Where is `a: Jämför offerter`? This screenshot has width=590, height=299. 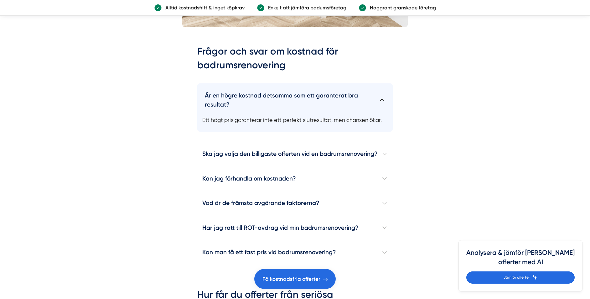 a: Jämför offerter is located at coordinates (521, 277).